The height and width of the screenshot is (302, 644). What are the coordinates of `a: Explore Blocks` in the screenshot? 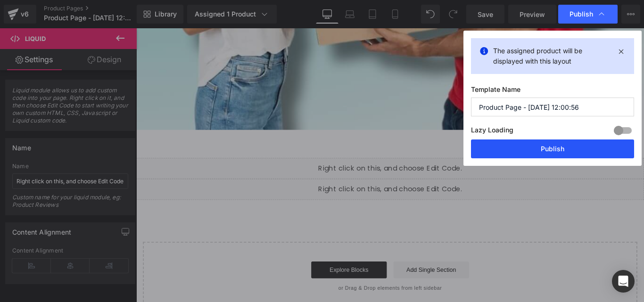 It's located at (239, 271).